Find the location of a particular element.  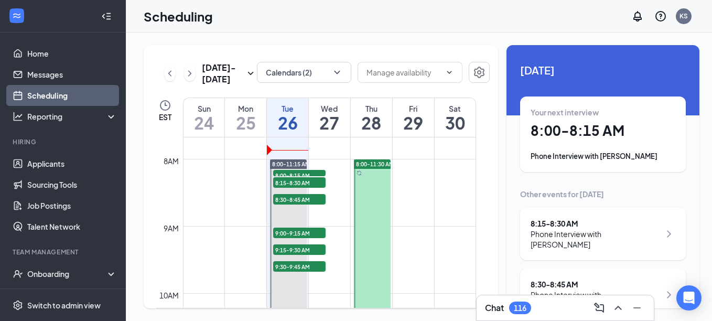

span: 9:00-9:15 AM is located at coordinates (300, 233).